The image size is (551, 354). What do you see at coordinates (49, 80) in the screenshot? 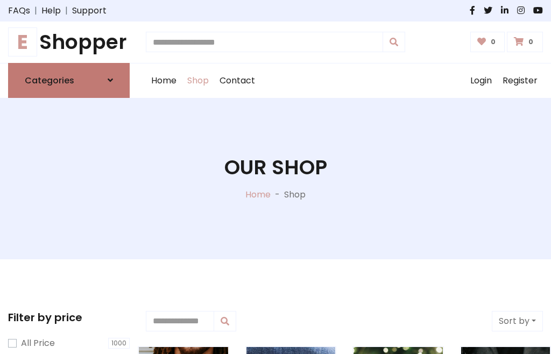
I see `h6: Categories` at bounding box center [49, 80].